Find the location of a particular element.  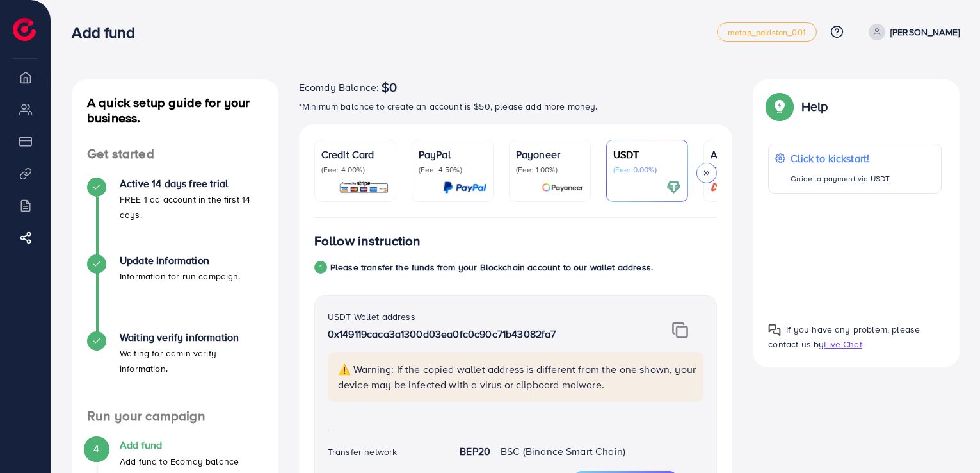

p: Guide to payment via USDT is located at coordinates (840, 179).